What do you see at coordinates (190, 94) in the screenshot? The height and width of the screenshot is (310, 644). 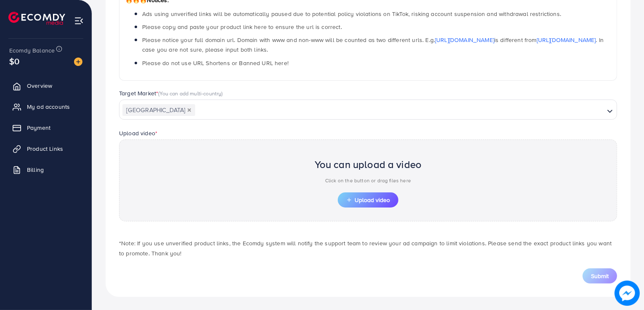 I see `span: (You can add multi-country)` at bounding box center [190, 94].